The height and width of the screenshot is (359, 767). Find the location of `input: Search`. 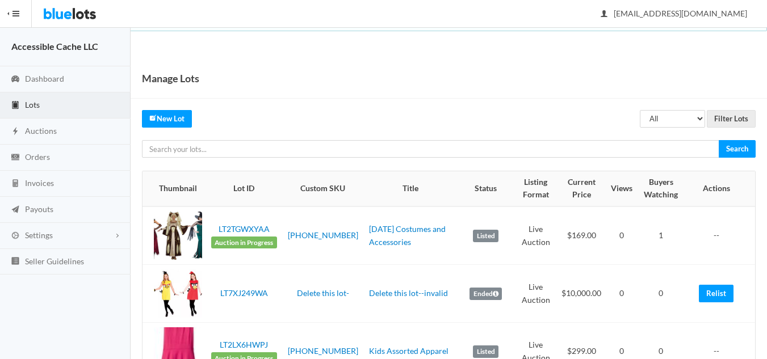

input: Search is located at coordinates (737, 149).